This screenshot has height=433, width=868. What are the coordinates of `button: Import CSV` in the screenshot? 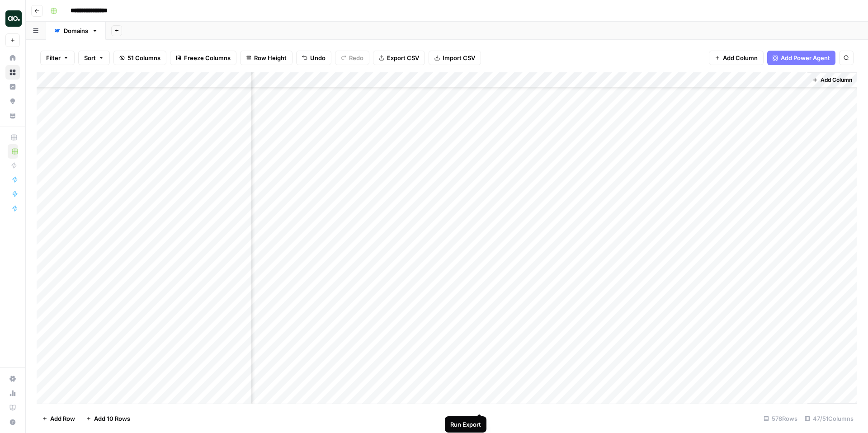 It's located at (455, 58).